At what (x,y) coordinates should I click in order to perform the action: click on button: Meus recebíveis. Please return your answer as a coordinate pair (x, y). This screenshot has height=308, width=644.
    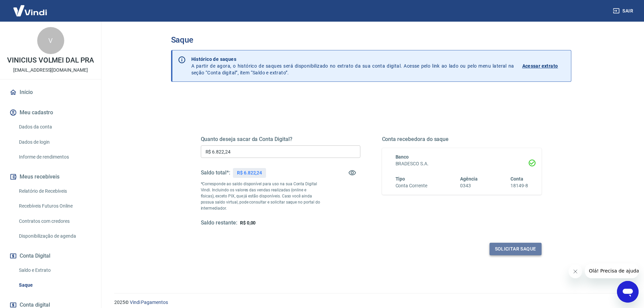
    Looking at the image, I should click on (50, 177).